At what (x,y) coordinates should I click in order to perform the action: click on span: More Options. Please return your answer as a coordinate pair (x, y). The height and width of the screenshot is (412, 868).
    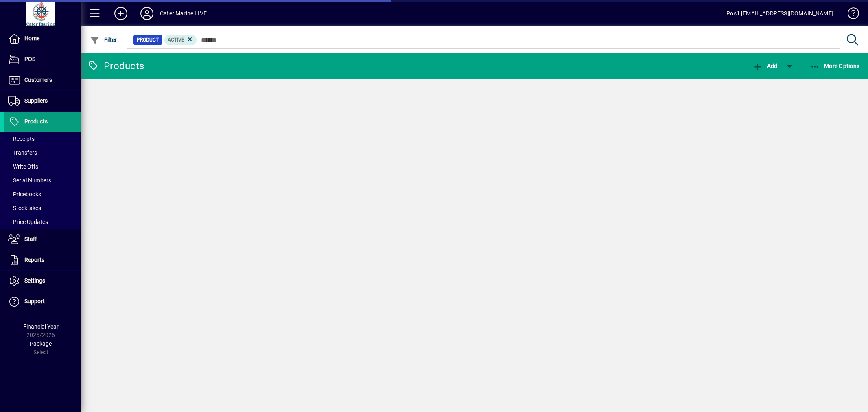
    Looking at the image, I should click on (835, 66).